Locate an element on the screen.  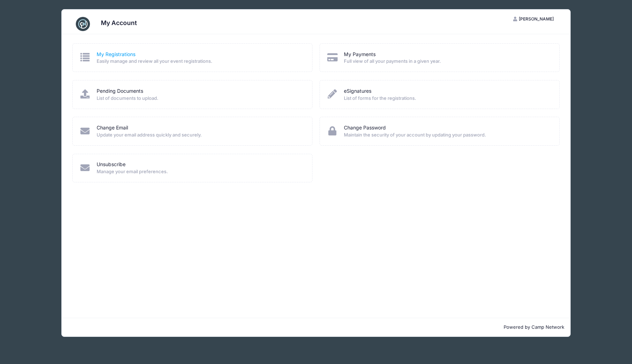
span: List of forms for the registrations. is located at coordinates (447, 98).